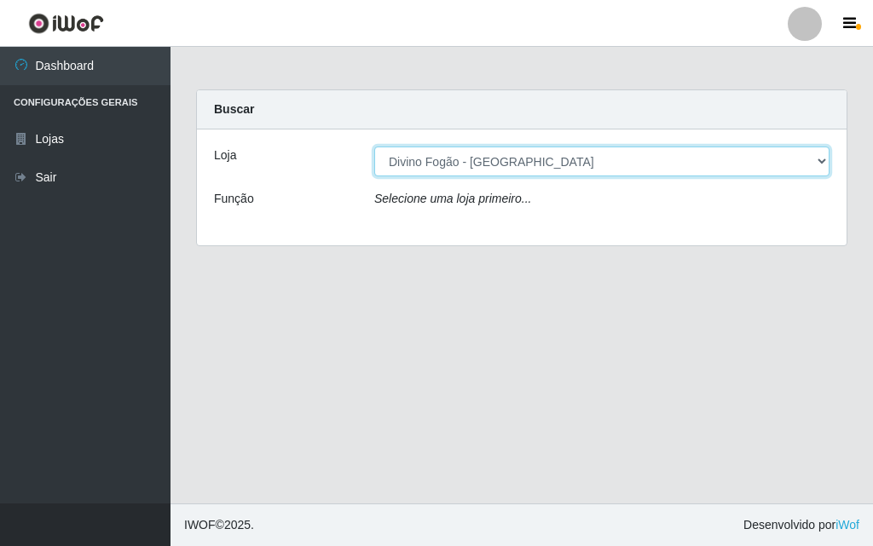 This screenshot has width=873, height=546. I want to click on span: © 2025 ., so click(219, 525).